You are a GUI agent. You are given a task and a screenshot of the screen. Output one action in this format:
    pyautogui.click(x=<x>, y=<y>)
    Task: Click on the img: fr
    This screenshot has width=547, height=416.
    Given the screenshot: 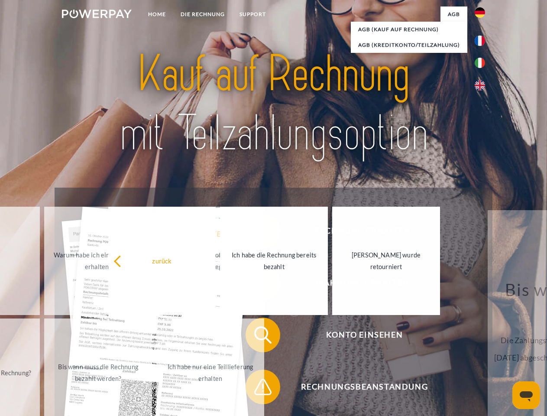 What is the action you would take?
    pyautogui.click(x=480, y=41)
    